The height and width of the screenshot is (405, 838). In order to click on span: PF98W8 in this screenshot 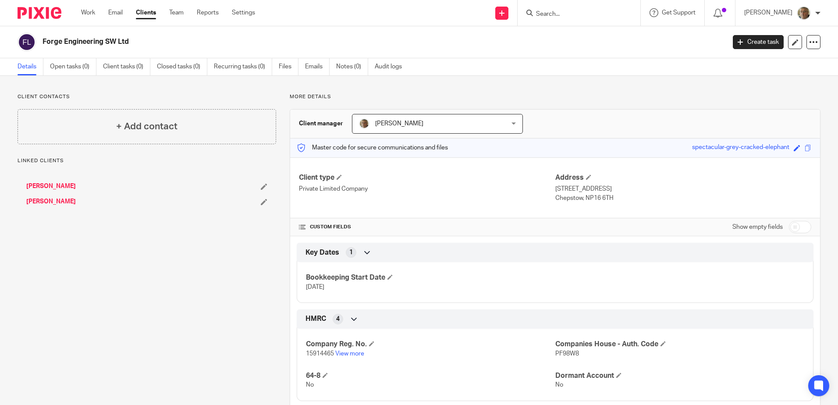, I will do `click(567, 354)`.